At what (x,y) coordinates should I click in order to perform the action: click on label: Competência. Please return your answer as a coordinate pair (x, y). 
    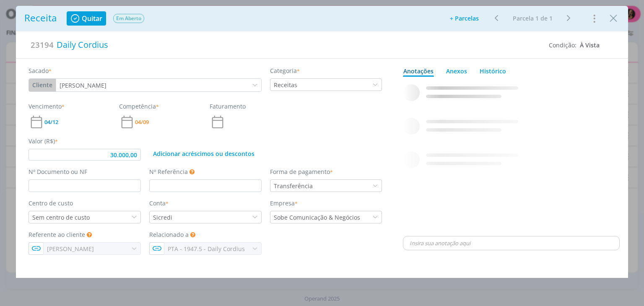
    Looking at the image, I should click on (139, 106).